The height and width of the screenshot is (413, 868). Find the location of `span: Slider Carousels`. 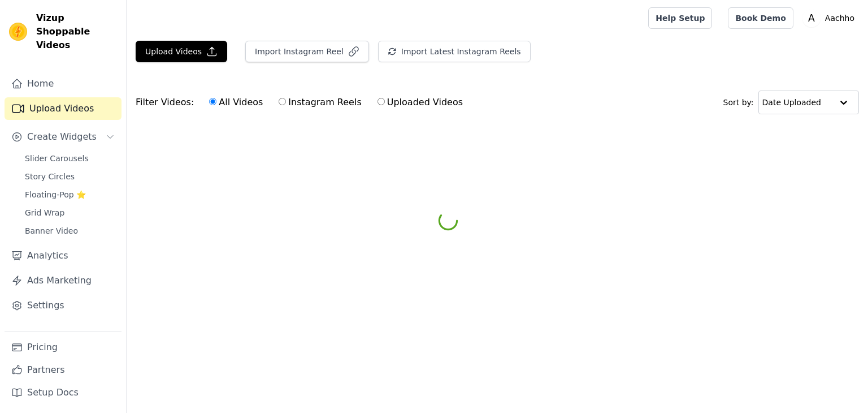

span: Slider Carousels is located at coordinates (56, 159).